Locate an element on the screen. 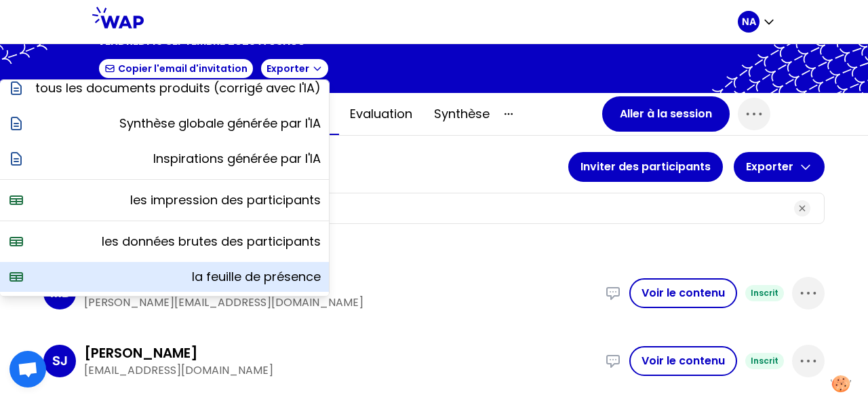  p: NA is located at coordinates (748, 22).